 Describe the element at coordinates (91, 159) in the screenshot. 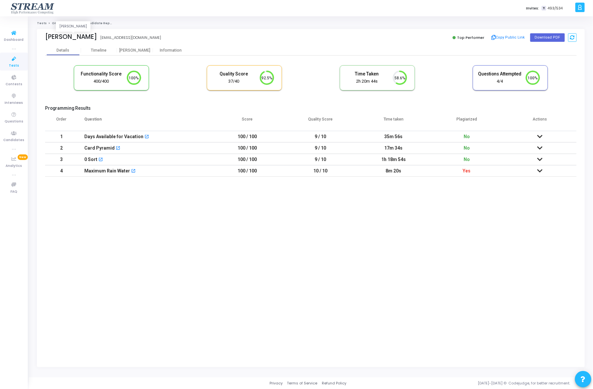

I see `div: 0 Sort` at that location.